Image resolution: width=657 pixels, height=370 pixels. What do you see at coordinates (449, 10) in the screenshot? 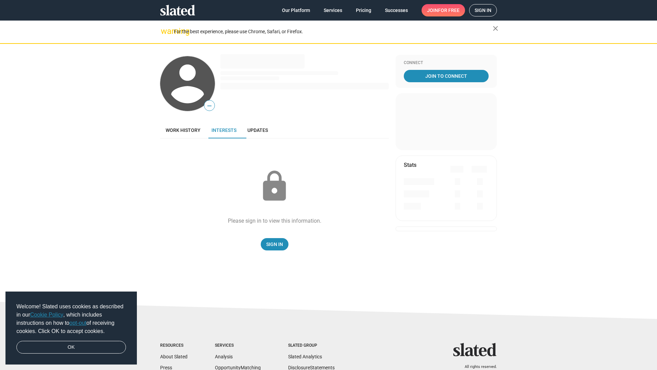
I see `span: for free` at bounding box center [449, 10].